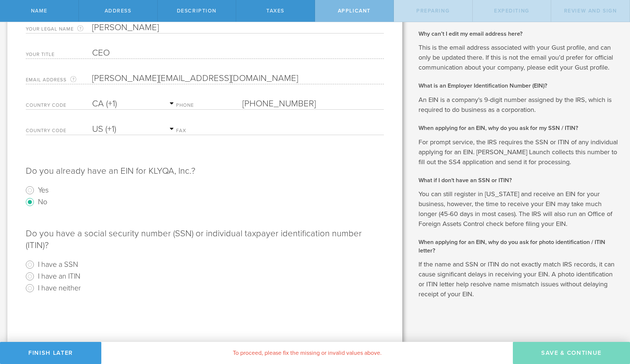 The width and height of the screenshot is (630, 364). Describe the element at coordinates (59, 287) in the screenshot. I see `label: I have neither` at that location.